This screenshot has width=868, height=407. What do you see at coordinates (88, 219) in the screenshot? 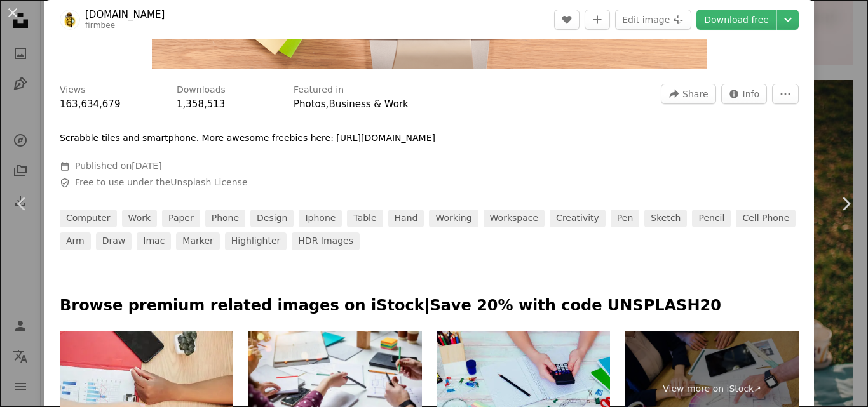
I see `a: computer` at bounding box center [88, 219].